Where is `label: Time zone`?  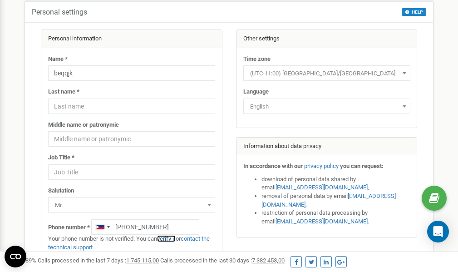 label: Time zone is located at coordinates (257, 59).